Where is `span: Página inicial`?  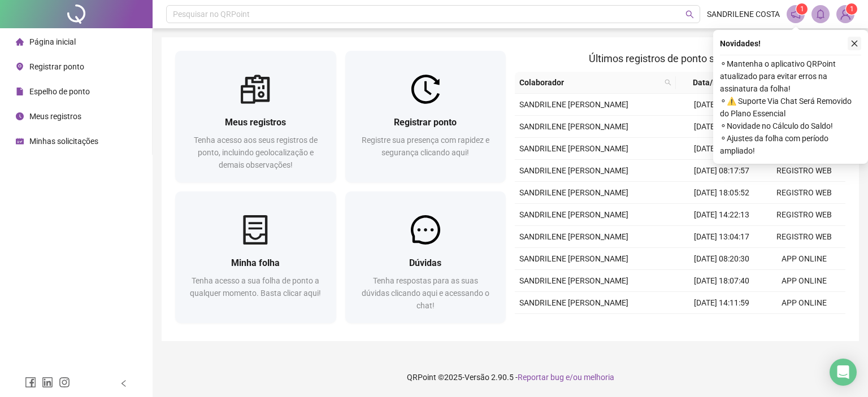
span: Página inicial is located at coordinates (53, 42).